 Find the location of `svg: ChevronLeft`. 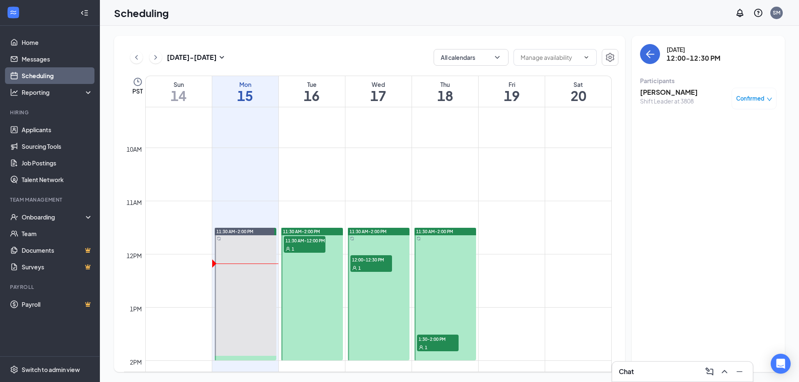

svg: ChevronLeft is located at coordinates (136, 57).